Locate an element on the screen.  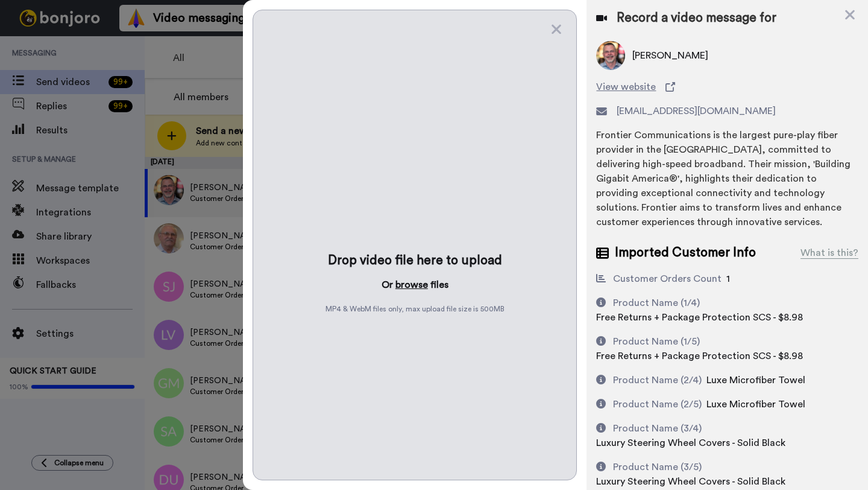
span: Imported Customer Info is located at coordinates (686, 253).